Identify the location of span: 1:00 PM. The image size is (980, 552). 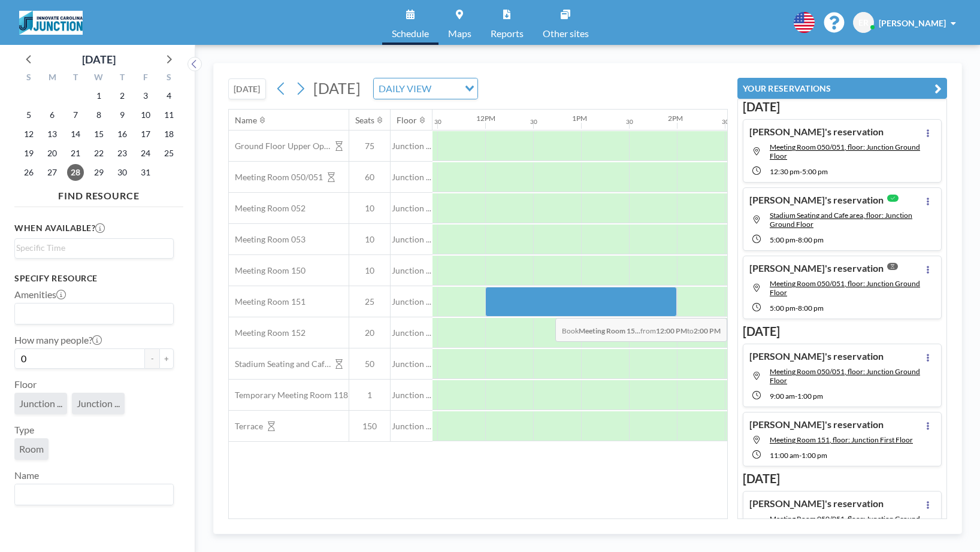
(814, 455).